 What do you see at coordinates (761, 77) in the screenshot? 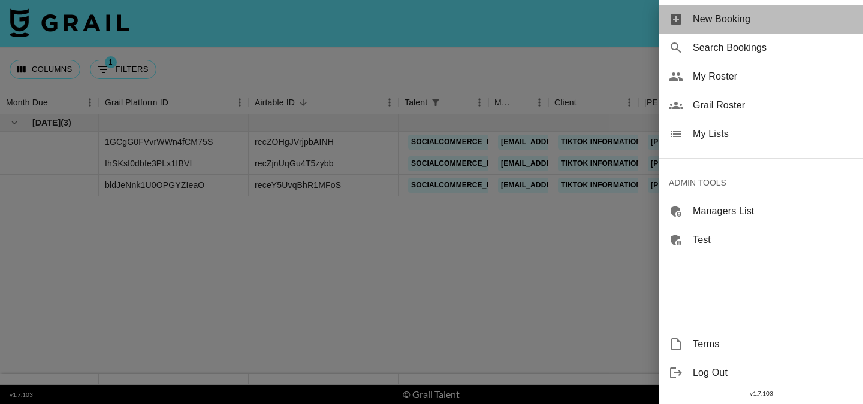
I see `div: My Roster` at bounding box center [761, 77].